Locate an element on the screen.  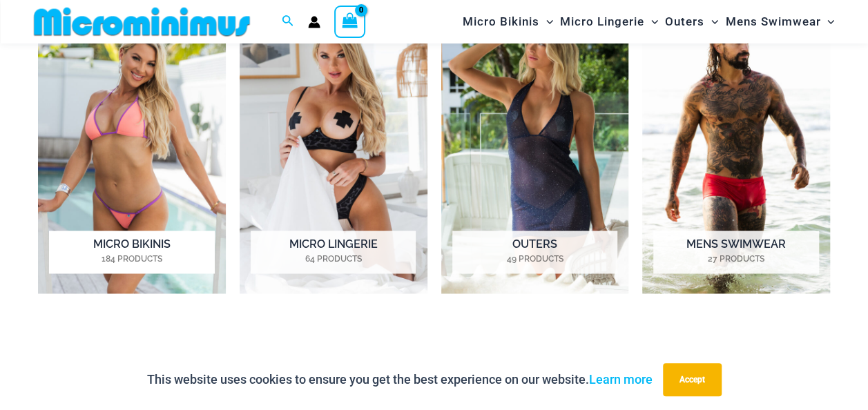
a: Micro BikinisMenu ToggleMenu Toggle is located at coordinates (508, 21).